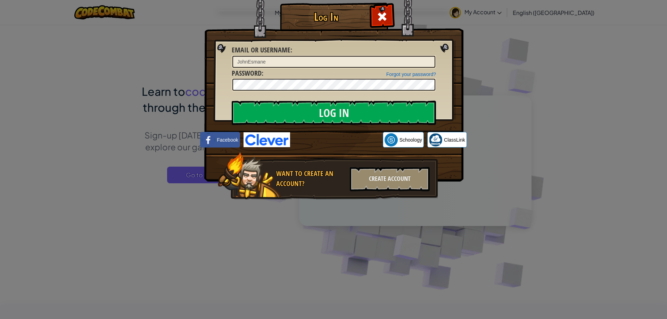  What do you see at coordinates (247, 73) in the screenshot?
I see `span: Password` at bounding box center [247, 73].